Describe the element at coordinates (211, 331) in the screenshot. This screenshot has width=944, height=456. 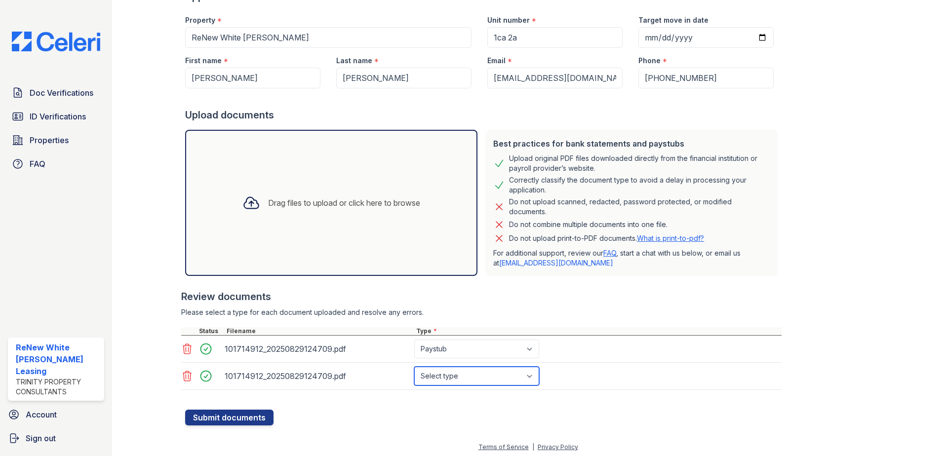
I see `div: Status` at that location.